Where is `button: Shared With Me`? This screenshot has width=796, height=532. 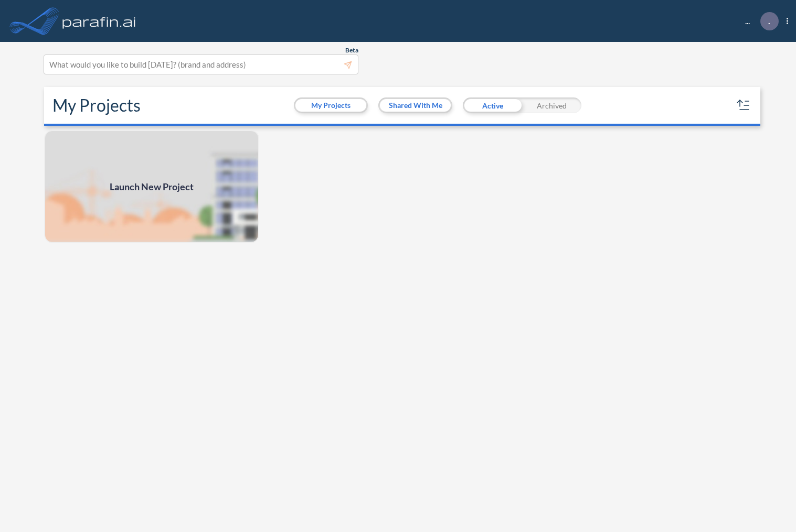
button: Shared With Me is located at coordinates (415, 105).